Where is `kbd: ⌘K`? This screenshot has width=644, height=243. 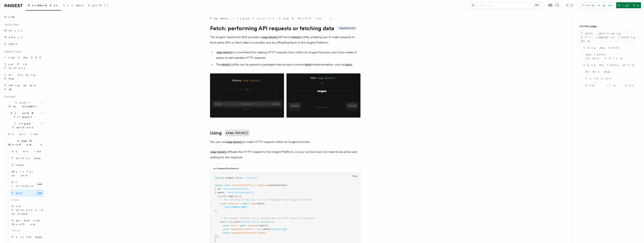
kbd: ⌘K is located at coordinates (537, 5).